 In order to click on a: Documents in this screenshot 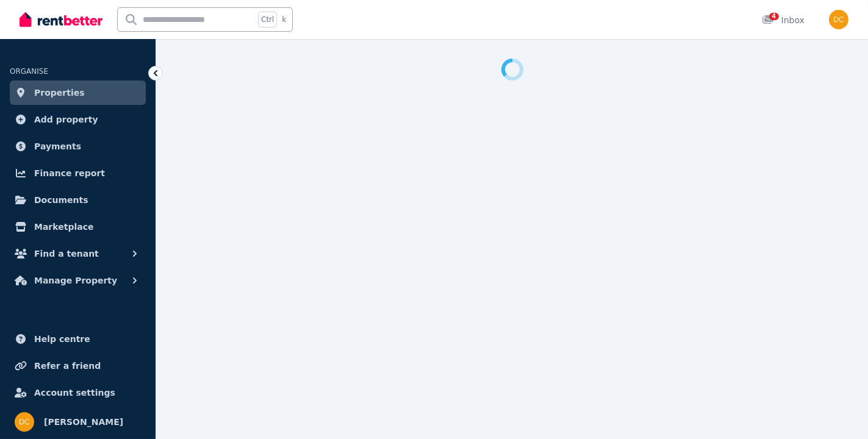, I will do `click(78, 201)`.